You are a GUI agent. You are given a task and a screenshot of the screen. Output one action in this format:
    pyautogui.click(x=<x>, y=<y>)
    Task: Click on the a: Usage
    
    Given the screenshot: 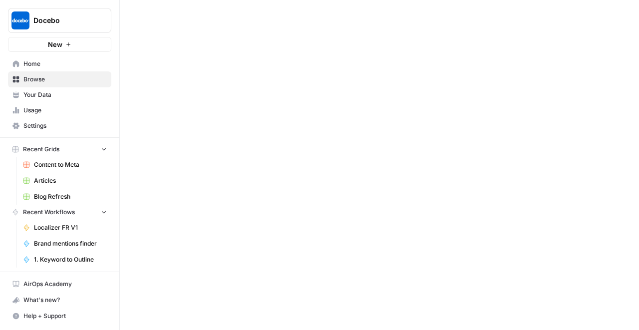 What is the action you would take?
    pyautogui.click(x=59, y=110)
    